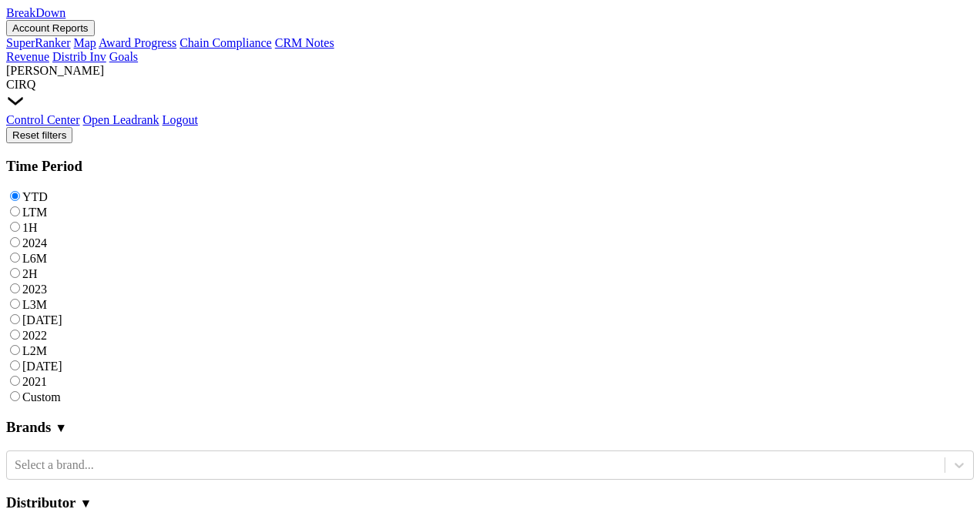 The width and height of the screenshot is (980, 519). What do you see at coordinates (21, 84) in the screenshot?
I see `span: CIRQ` at bounding box center [21, 84].